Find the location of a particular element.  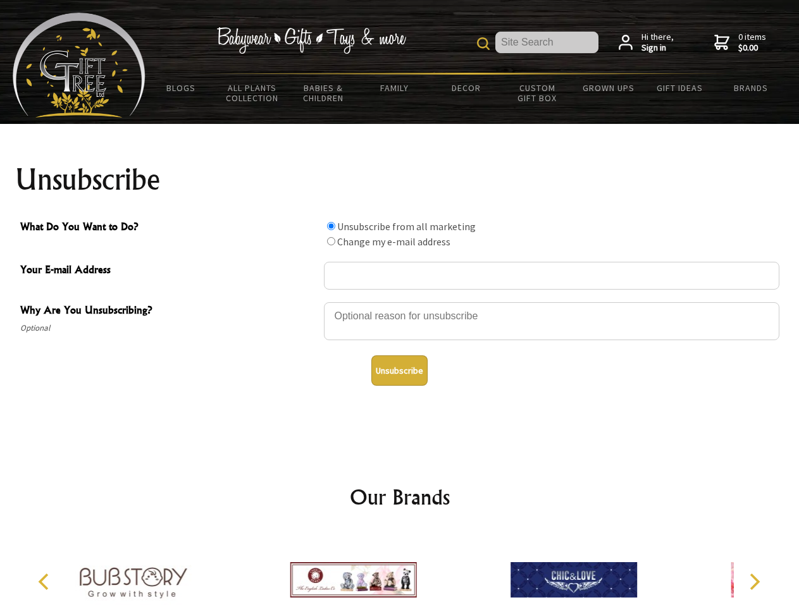

span: 0 items is located at coordinates (752, 42).